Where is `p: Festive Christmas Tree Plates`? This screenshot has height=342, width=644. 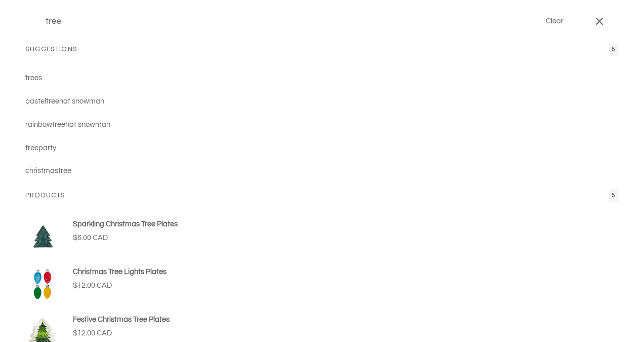
p: Festive Christmas Tree Plates is located at coordinates (121, 320).